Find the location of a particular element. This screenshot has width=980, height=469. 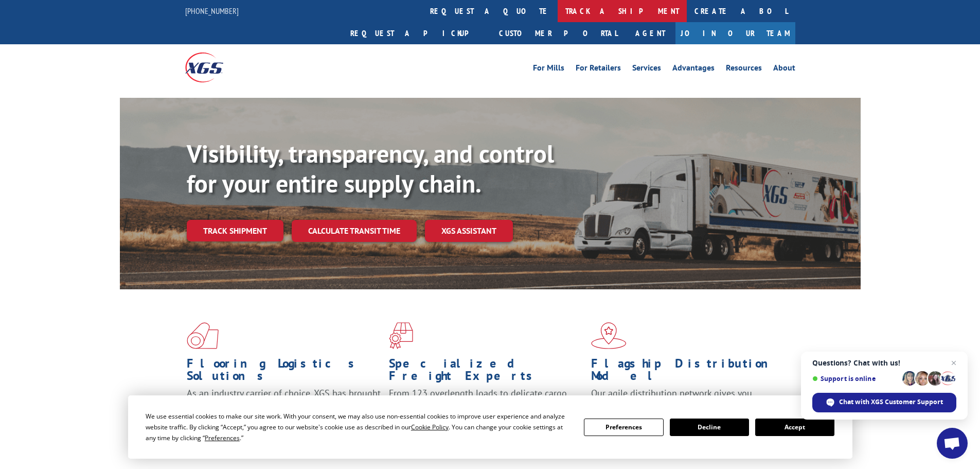

a: Agent is located at coordinates (650, 33).